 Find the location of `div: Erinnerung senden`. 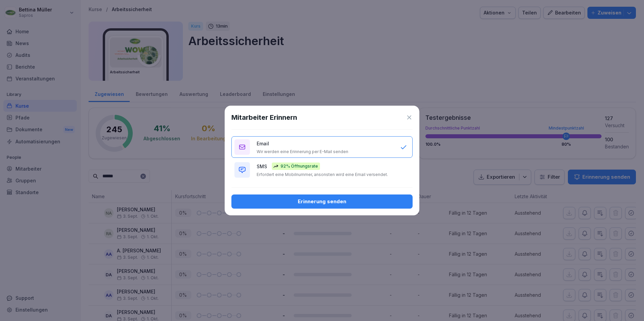

div: Erinnerung senden is located at coordinates (322, 202).